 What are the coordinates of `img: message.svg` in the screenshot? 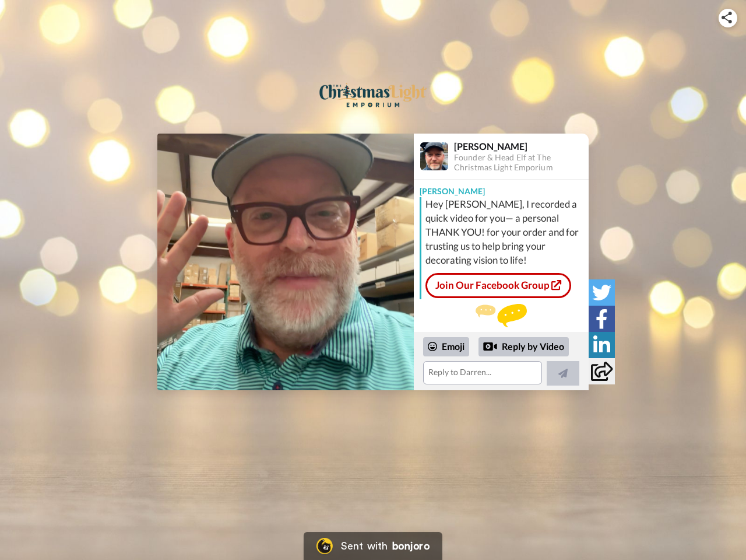 It's located at (502, 316).